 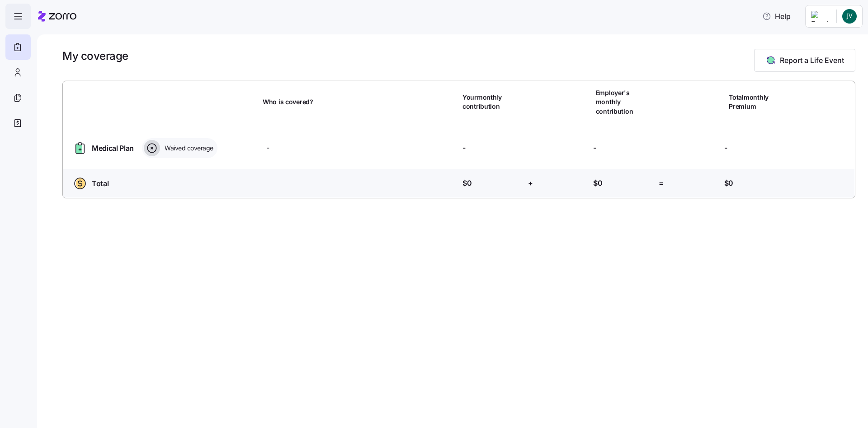 I want to click on h1: My coverage, so click(x=96, y=56).